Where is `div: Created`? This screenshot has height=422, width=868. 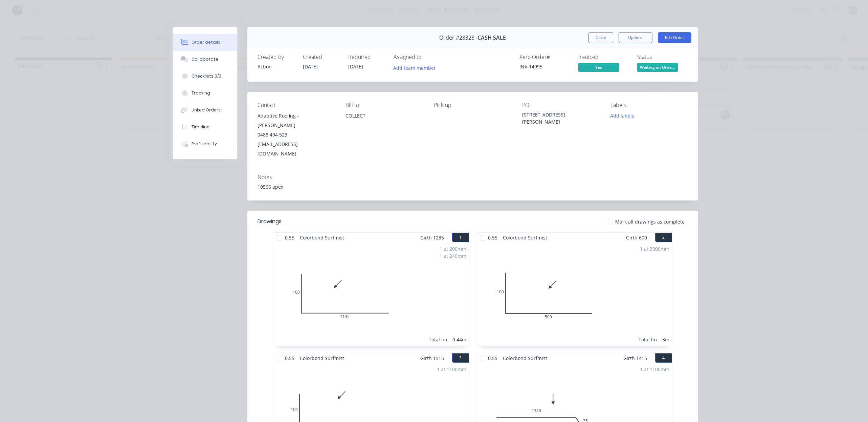 div: Created is located at coordinates (321, 57).